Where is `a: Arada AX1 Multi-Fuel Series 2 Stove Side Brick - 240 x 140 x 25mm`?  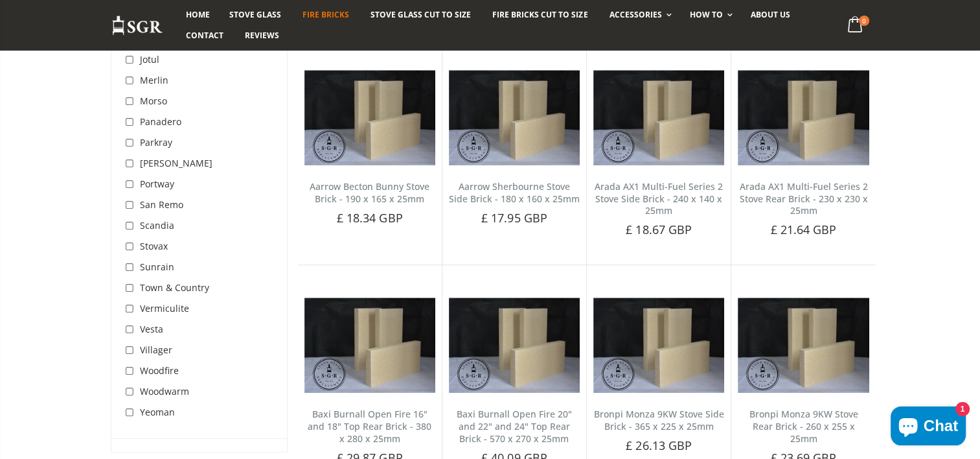
a: Arada AX1 Multi-Fuel Series 2 Stove Side Brick - 240 x 140 x 25mm is located at coordinates (659, 198).